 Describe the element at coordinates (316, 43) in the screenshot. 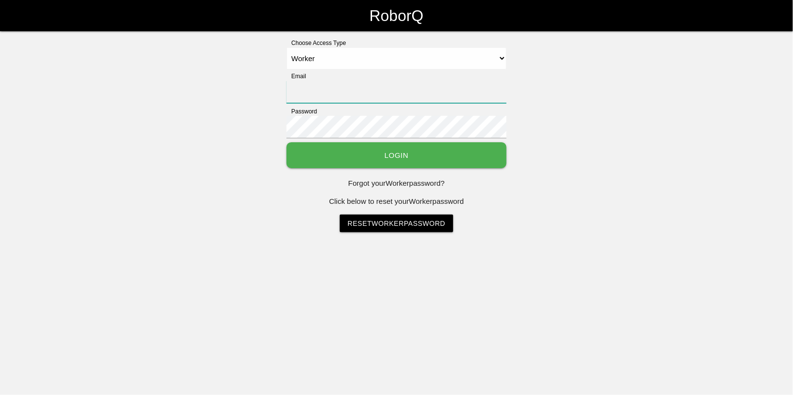

I see `label: Choose Access Type` at that location.